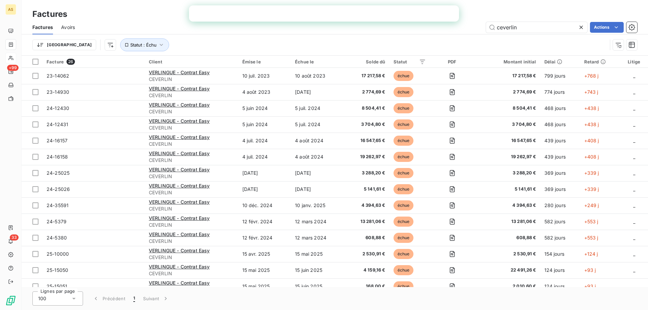 This screenshot has height=310, width=648. Describe the element at coordinates (58, 76) in the screenshot. I see `span: 23-14062` at that location.